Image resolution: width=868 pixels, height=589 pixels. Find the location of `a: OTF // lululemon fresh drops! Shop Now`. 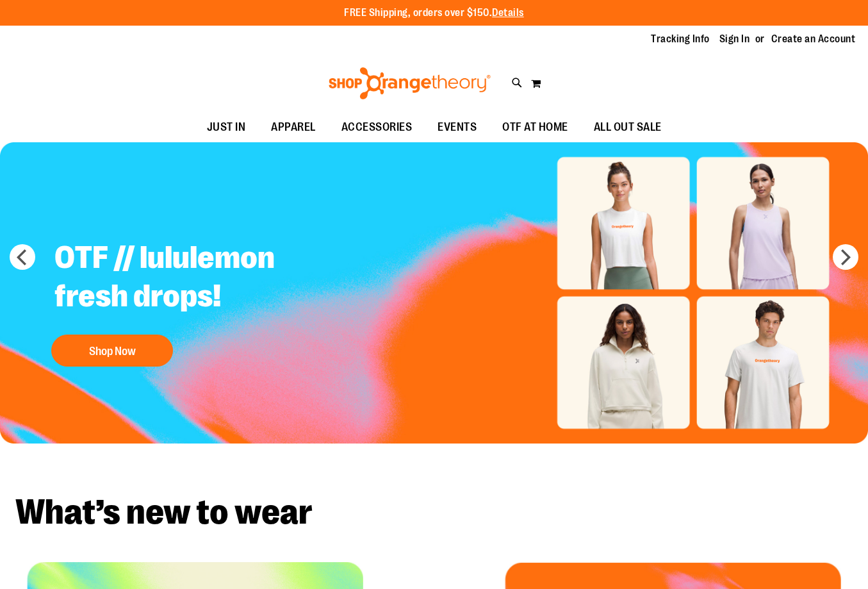

a: OTF // lululemon fresh drops! Shop Now is located at coordinates (203, 301).